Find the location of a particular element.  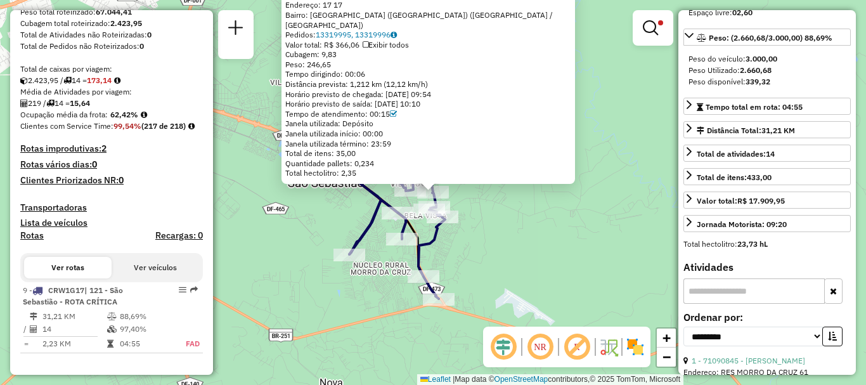

div: Total de itens: 35,00 is located at coordinates (428, 153).